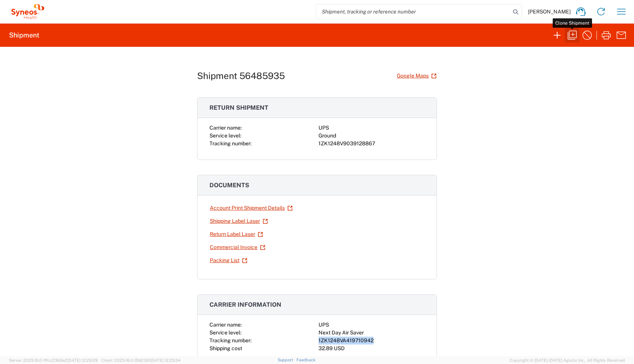 This screenshot has height=364, width=634. I want to click on a: Support, so click(287, 360).